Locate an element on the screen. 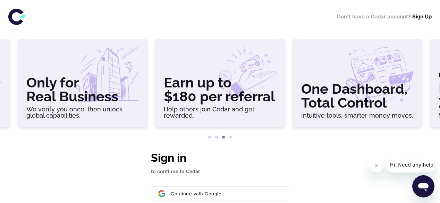 The width and height of the screenshot is (440, 203). h3: One Dashboard, Total Control is located at coordinates (358, 96).